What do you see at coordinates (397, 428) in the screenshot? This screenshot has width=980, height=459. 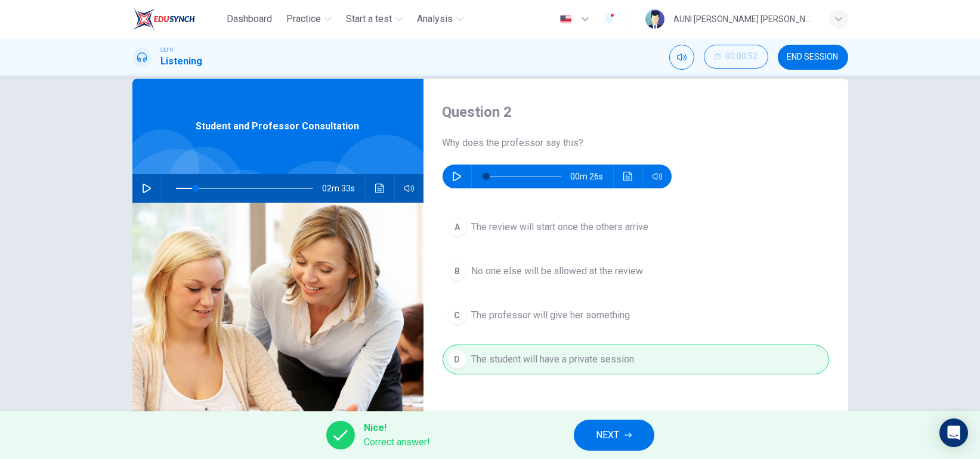 I see `span: Nice!` at bounding box center [397, 428].